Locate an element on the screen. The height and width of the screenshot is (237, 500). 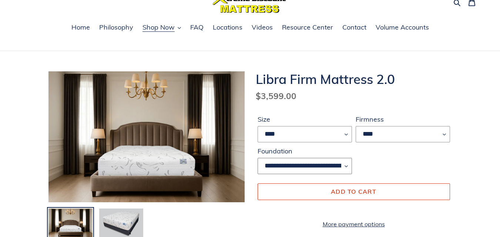
h1: Libra Firm Mattress 2.0 is located at coordinates (354, 79).